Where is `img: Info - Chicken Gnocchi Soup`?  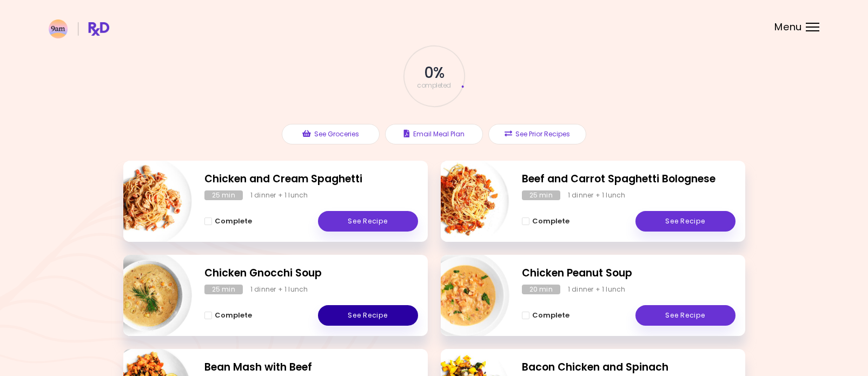 img: Info - Chicken Gnocchi Soup is located at coordinates (147, 295).